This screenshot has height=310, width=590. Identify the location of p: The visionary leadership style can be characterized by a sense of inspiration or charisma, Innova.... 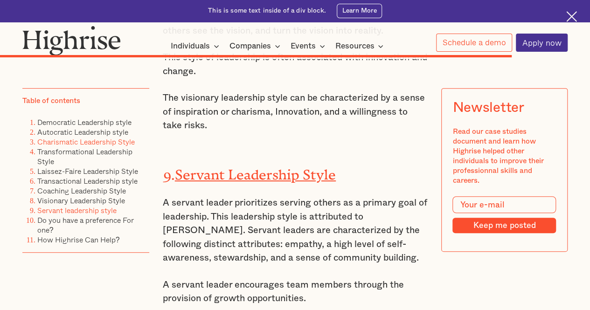
(295, 112).